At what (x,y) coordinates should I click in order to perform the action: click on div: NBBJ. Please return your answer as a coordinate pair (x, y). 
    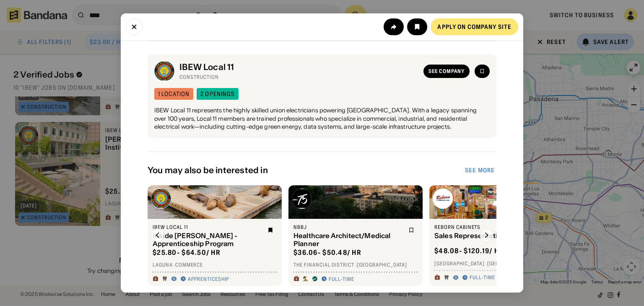
    Looking at the image, I should click on (348, 227).